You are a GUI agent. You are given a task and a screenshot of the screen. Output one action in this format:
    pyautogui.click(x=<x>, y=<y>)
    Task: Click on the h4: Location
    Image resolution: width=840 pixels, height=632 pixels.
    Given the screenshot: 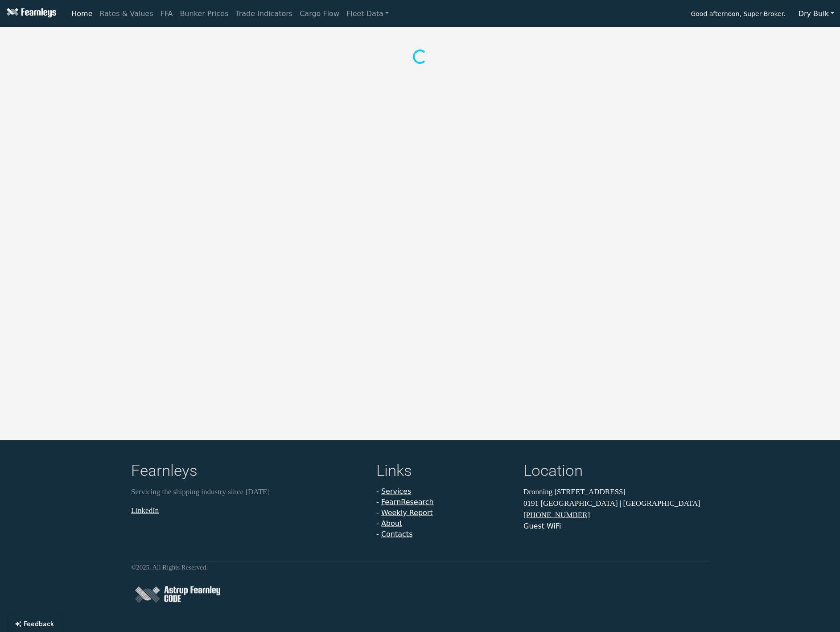 What is the action you would take?
    pyautogui.click(x=617, y=472)
    